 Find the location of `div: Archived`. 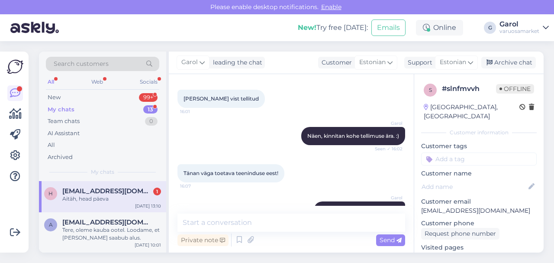

div: Archived is located at coordinates (60, 157).